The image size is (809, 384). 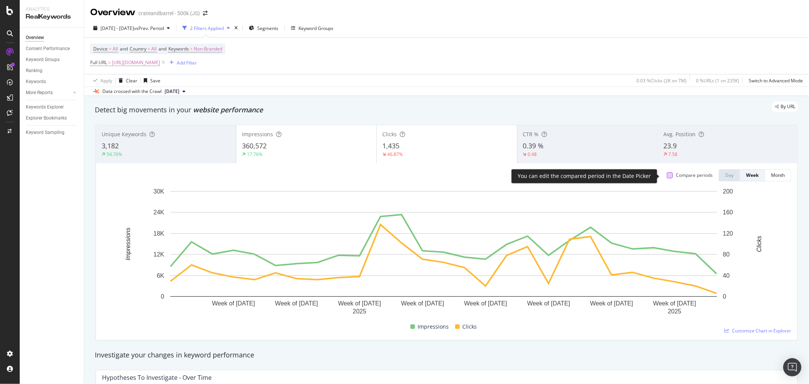 I want to click on text: 120, so click(x=728, y=233).